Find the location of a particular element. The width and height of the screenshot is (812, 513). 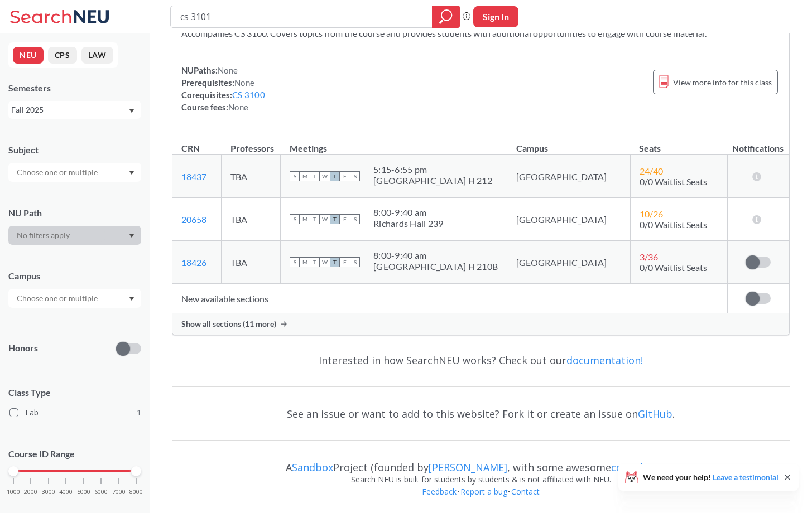

a: contributors is located at coordinates (642, 467).